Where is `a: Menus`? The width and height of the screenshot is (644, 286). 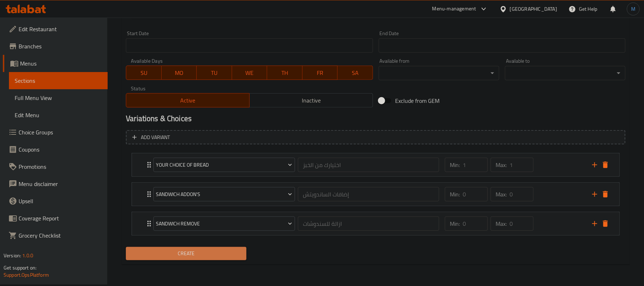
a: Menus is located at coordinates (55, 63).